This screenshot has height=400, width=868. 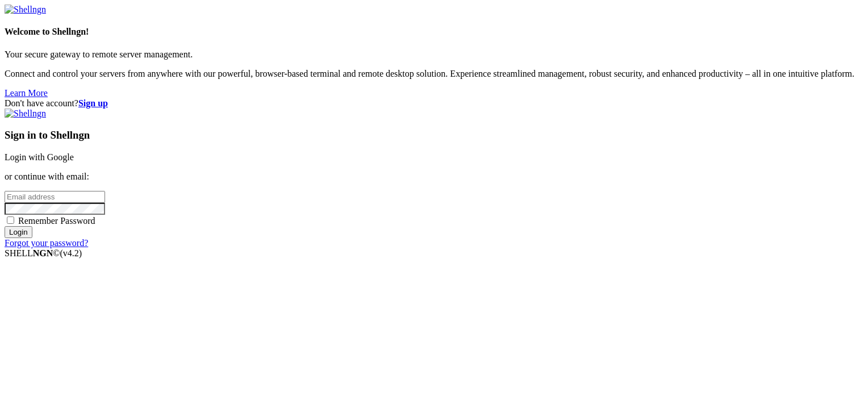 What do you see at coordinates (434, 177) in the screenshot?
I see `p: or continue with email:` at bounding box center [434, 177].